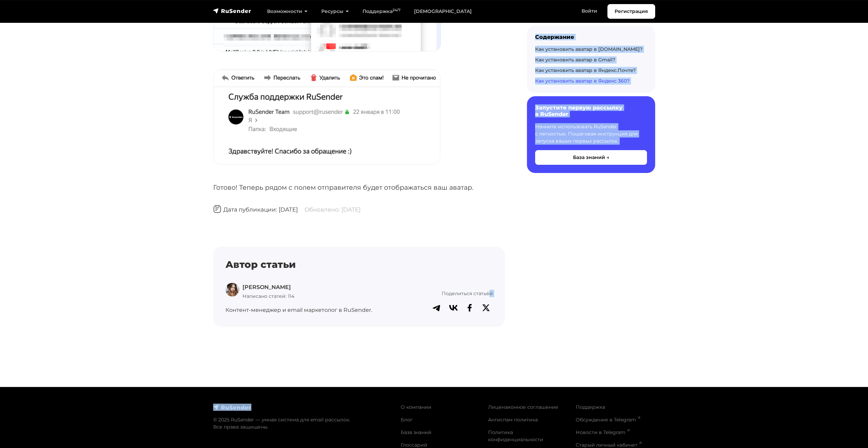 The image size is (868, 448). Describe the element at coordinates (440, 293) in the screenshot. I see `p: Поделиться статьёй` at that location.